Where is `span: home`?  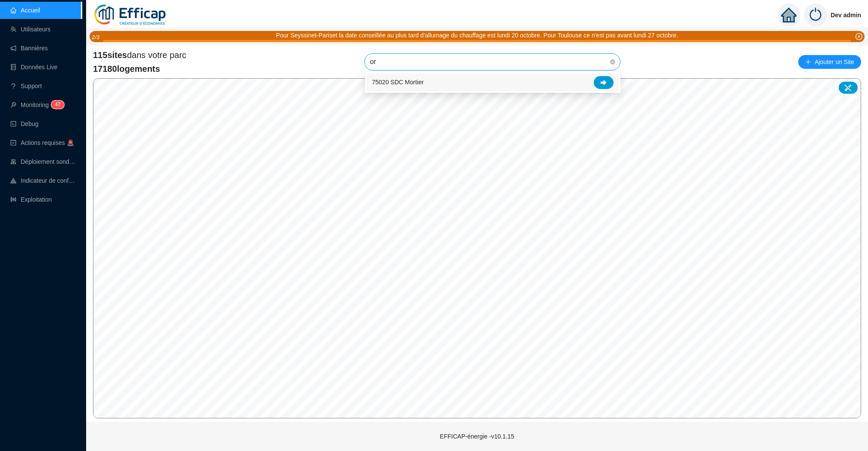 span: home is located at coordinates (789, 15).